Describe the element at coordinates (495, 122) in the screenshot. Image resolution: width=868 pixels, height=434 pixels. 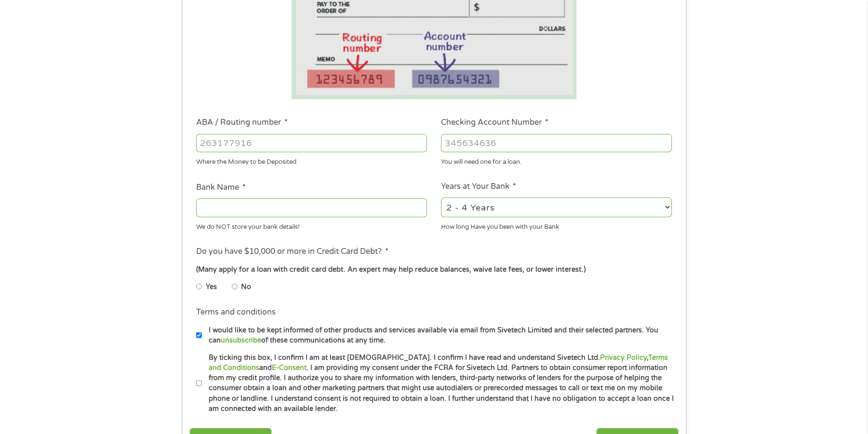
I see `label: Checking Account Number` at that location.